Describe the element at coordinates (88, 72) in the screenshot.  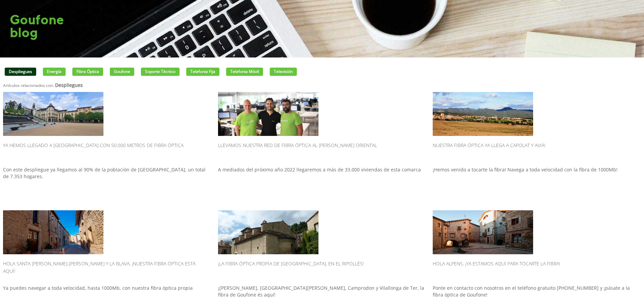
I see `a: Fibra óptica` at that location.